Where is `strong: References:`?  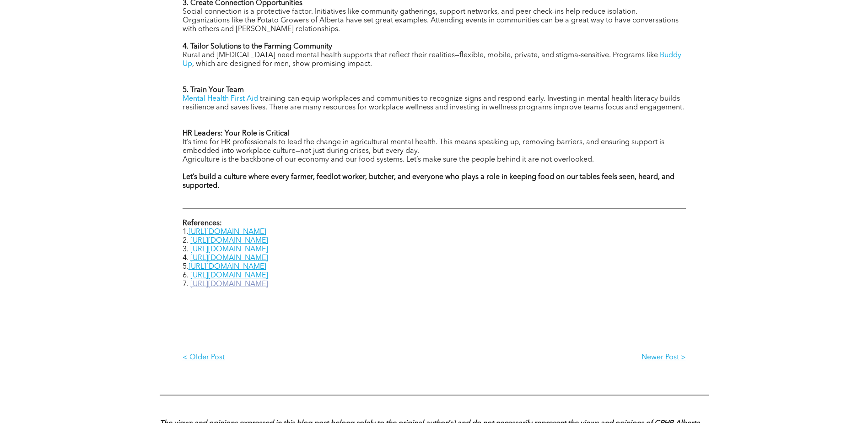 strong: References: is located at coordinates (202, 223).